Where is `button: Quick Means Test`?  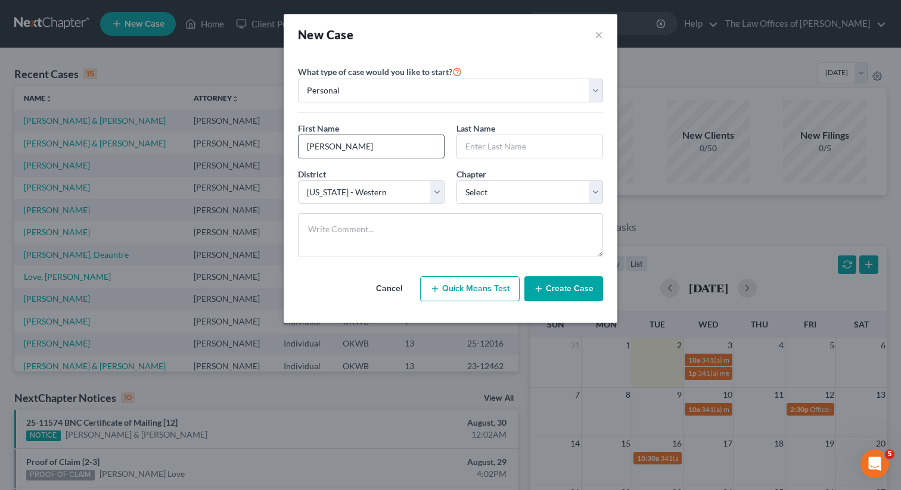 button: Quick Means Test is located at coordinates (469, 289).